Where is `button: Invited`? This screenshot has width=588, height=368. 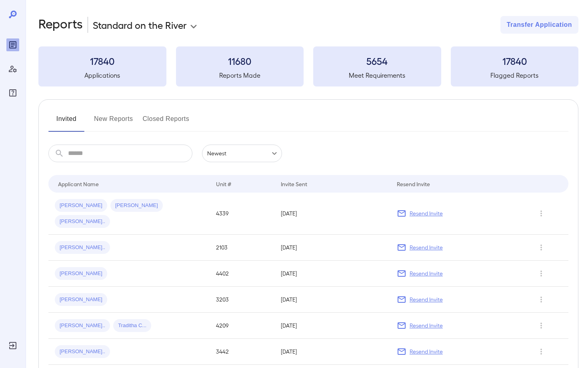 button: Invited is located at coordinates (67, 122).